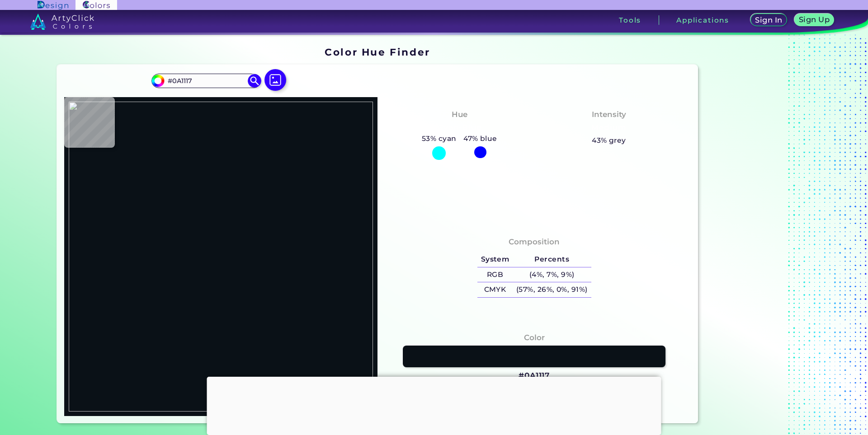  I want to click on h5: 53% cyan, so click(439, 139).